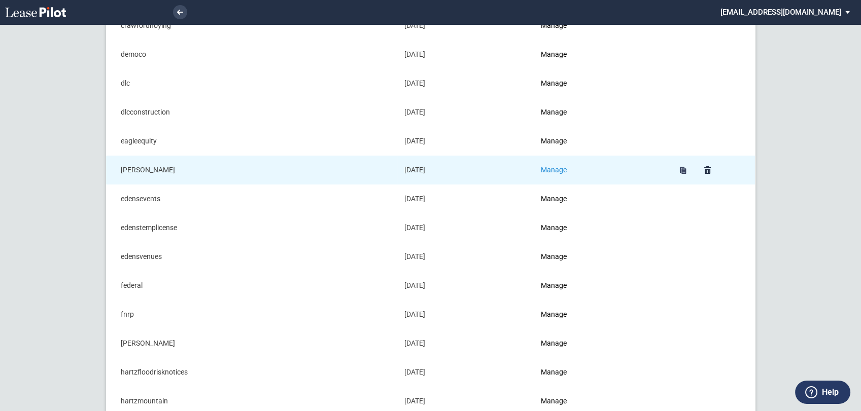 This screenshot has height=411, width=861. What do you see at coordinates (252, 112) in the screenshot?
I see `td: dlcconstruction` at bounding box center [252, 112].